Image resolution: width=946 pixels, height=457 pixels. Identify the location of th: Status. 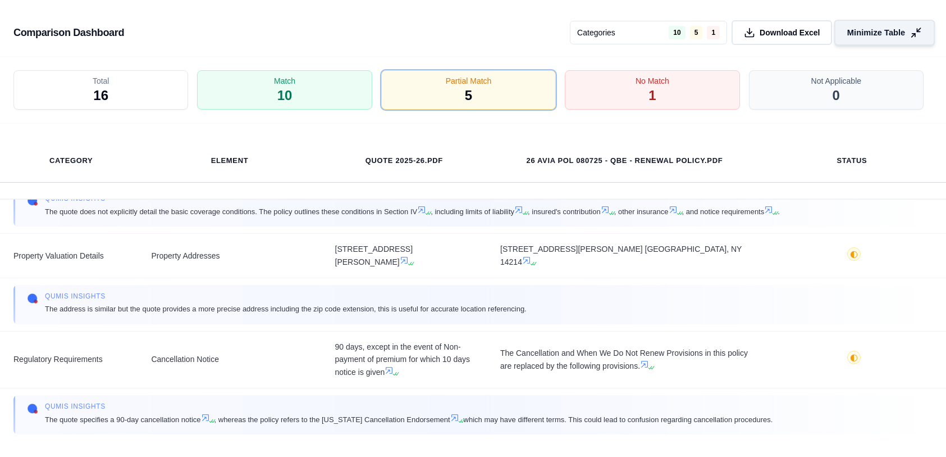
(852, 161).